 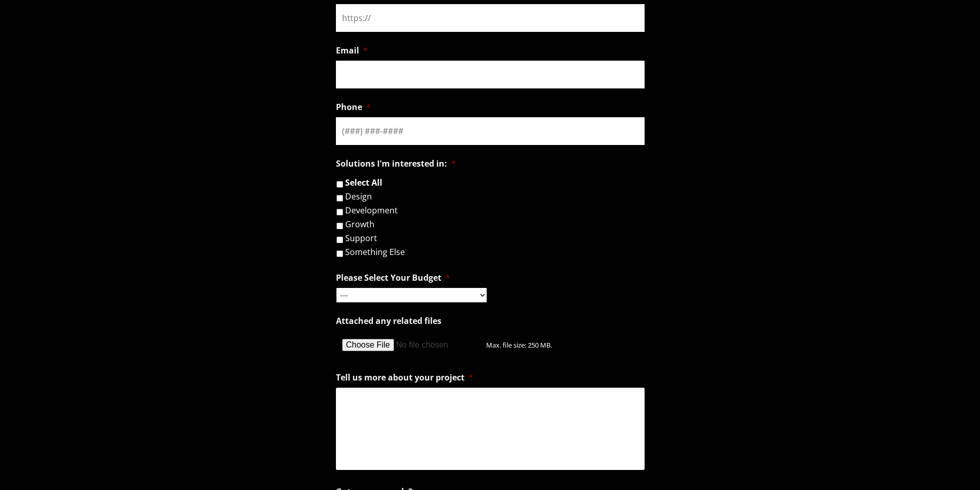 What do you see at coordinates (395, 163) in the screenshot?
I see `label: Solutions I'm interested in:` at bounding box center [395, 163].